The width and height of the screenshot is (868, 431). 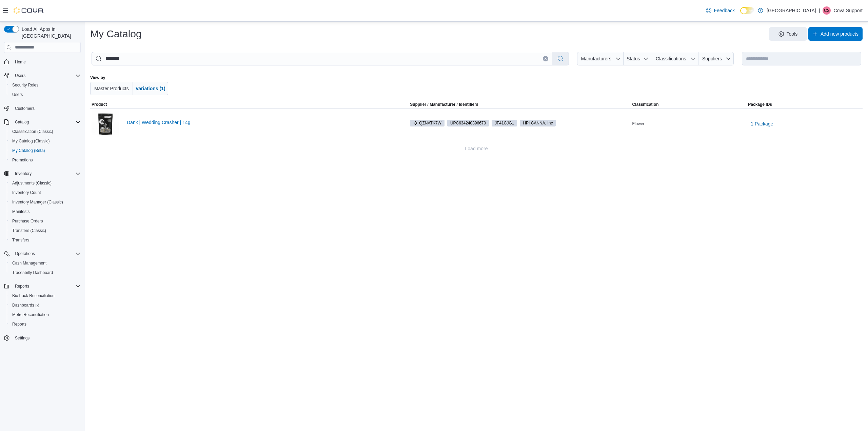 What do you see at coordinates (427, 124) in the screenshot?
I see `span: QZNATK7W` at bounding box center [427, 124].